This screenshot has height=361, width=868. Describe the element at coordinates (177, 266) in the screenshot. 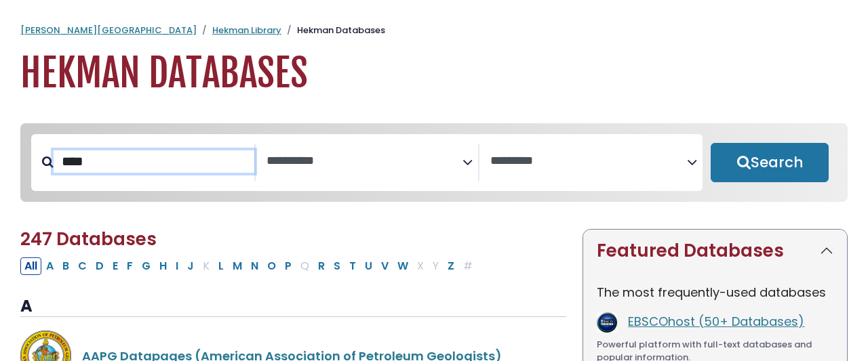

I see `button: Filter Results I` at that location.